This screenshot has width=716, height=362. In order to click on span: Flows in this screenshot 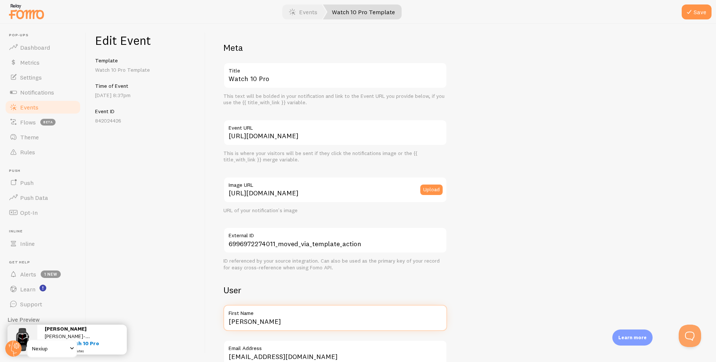, I will do `click(28, 122)`.